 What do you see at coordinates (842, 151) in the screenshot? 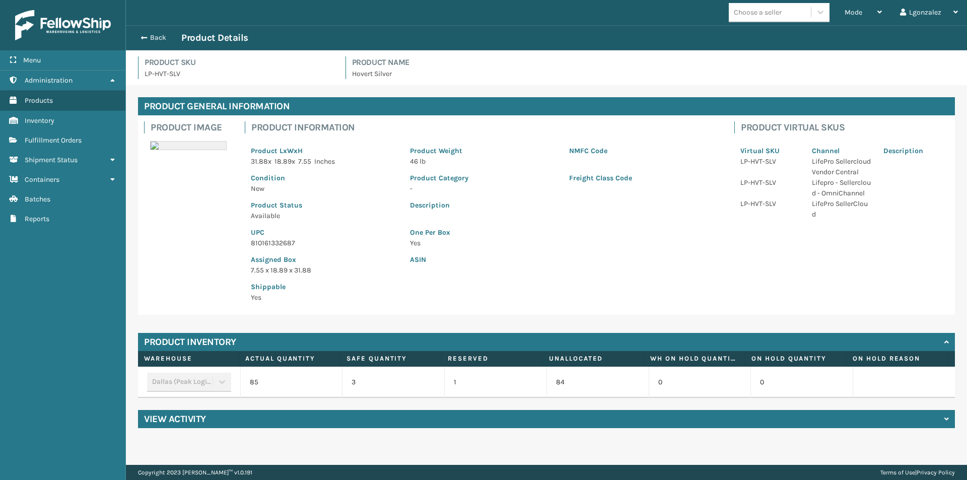
I see `p: Channel` at bounding box center [842, 151].